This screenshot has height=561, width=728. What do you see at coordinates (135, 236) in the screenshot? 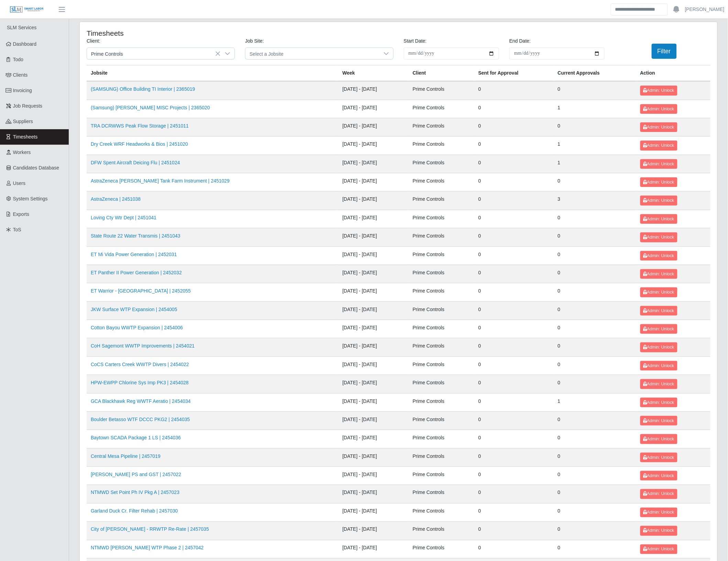
I see `a: State Route 22 Water Transmis | 2451043` at bounding box center [135, 236].